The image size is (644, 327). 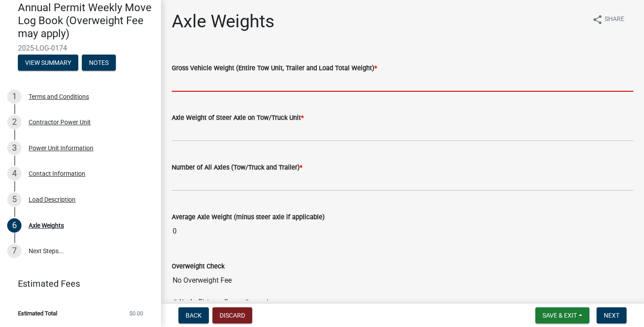 I want to click on div: 1, so click(x=15, y=97).